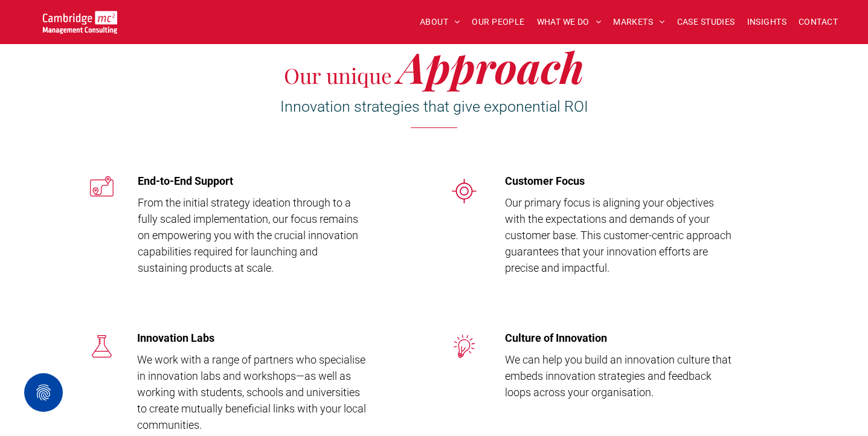 The height and width of the screenshot is (436, 868). What do you see at coordinates (818, 21) in the screenshot?
I see `a: CONTACT` at bounding box center [818, 21].